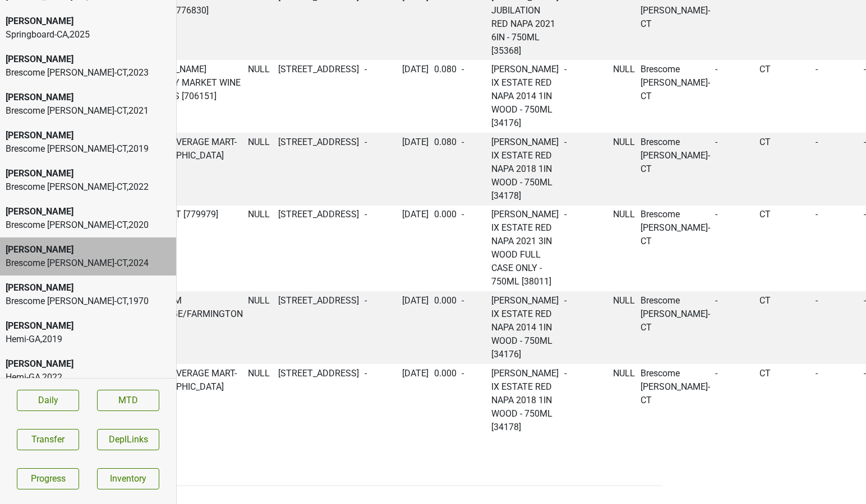  Describe the element at coordinates (47, 479) in the screenshot. I see `a: Progress` at that location.